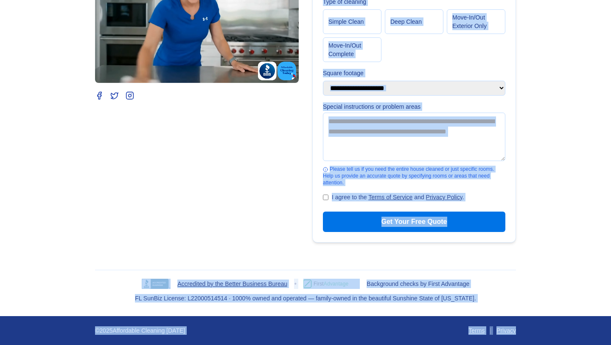 Image resolution: width=611 pixels, height=345 pixels. What do you see at coordinates (414, 176) in the screenshot?
I see `div: Please tell us if you need the entire house cleaned or just specific rooms. Help us provide an ac...` at bounding box center [414, 176].